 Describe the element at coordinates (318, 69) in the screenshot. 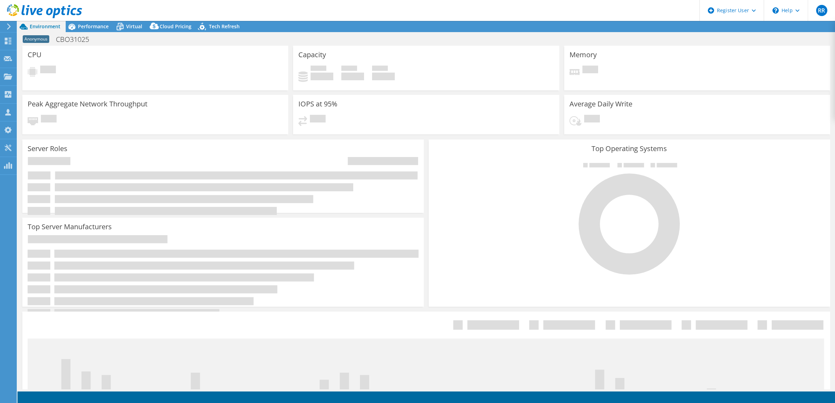

I see `span: Used` at that location.